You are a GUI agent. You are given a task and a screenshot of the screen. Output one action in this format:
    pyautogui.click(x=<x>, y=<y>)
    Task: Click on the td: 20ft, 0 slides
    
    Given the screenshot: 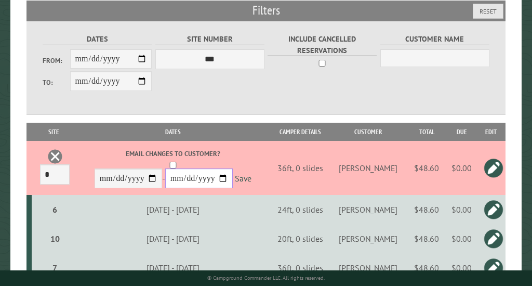 What is the action you would take?
    pyautogui.click(x=300, y=238)
    